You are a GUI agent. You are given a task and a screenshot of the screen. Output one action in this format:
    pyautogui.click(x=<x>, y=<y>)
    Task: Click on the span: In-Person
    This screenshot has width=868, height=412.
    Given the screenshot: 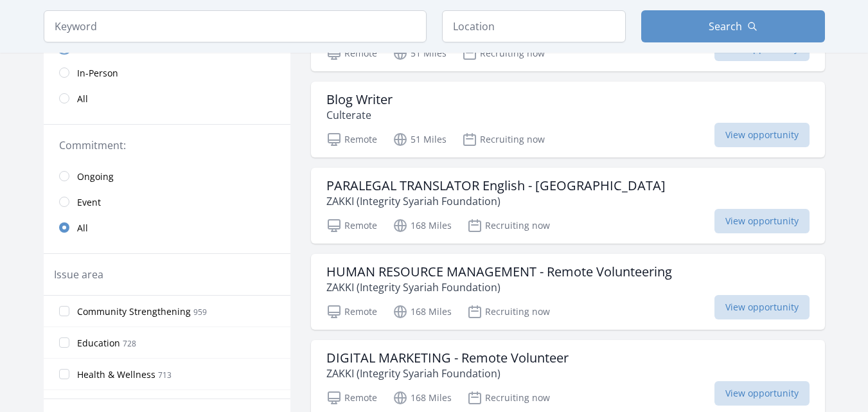 What is the action you would take?
    pyautogui.click(x=97, y=73)
    